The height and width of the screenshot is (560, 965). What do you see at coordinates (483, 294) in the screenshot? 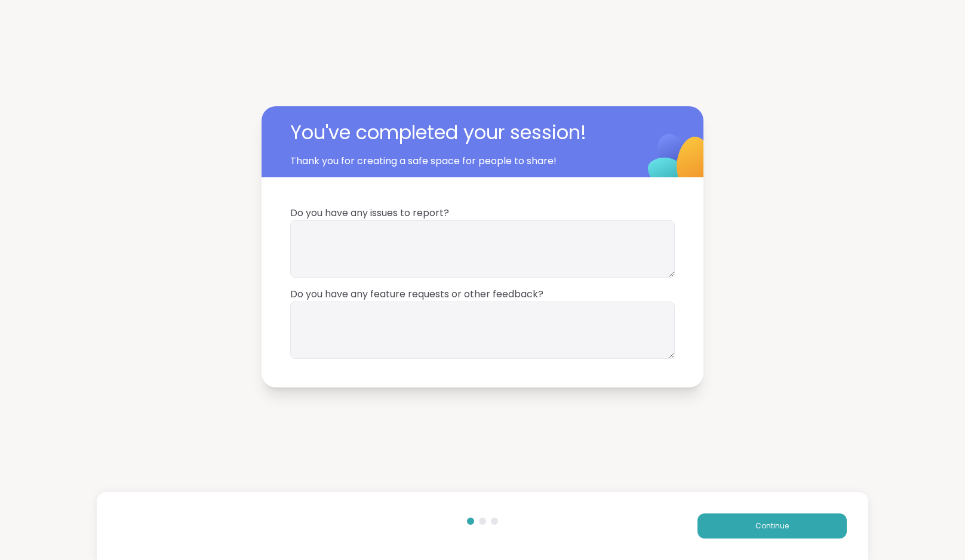
I see `span: Do you have any feature requests or other feedback?` at bounding box center [483, 294].